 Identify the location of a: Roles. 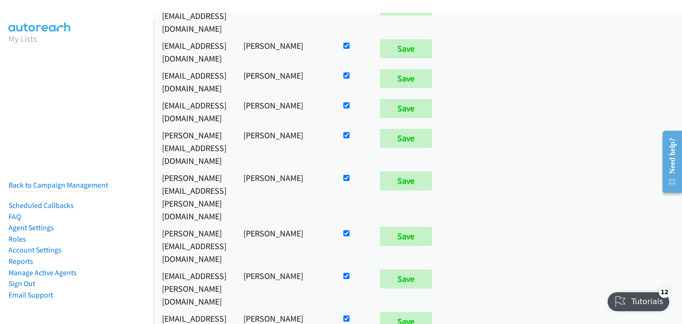
(17, 239).